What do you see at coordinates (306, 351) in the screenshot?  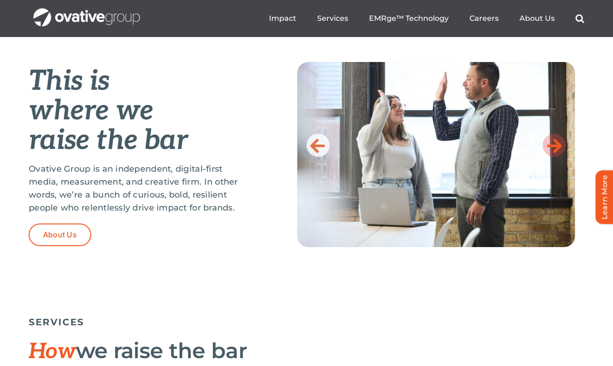 I see `h2: we raise the bar` at bounding box center [306, 351].